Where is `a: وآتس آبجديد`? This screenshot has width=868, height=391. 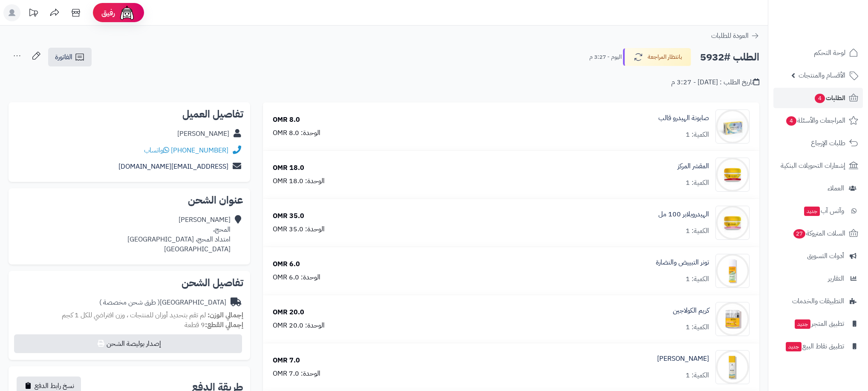
a: وآتس آبجديد is located at coordinates (818, 210).